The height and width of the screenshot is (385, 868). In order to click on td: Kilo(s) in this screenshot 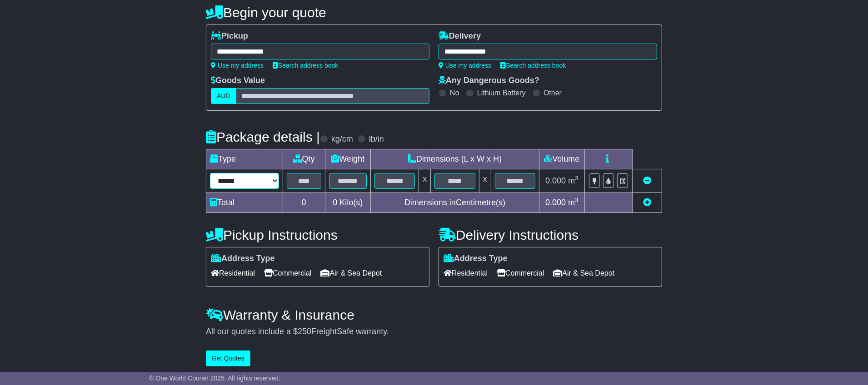, I will do `click(348, 203)`.